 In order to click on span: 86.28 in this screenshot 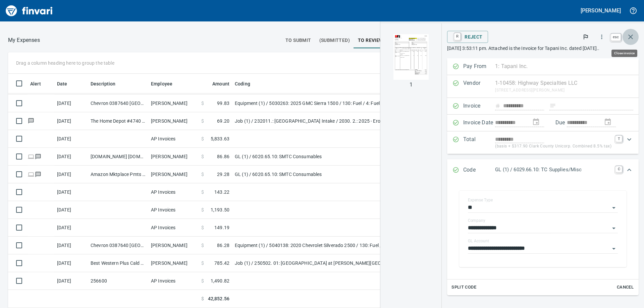, I will do `click(223, 245)`.